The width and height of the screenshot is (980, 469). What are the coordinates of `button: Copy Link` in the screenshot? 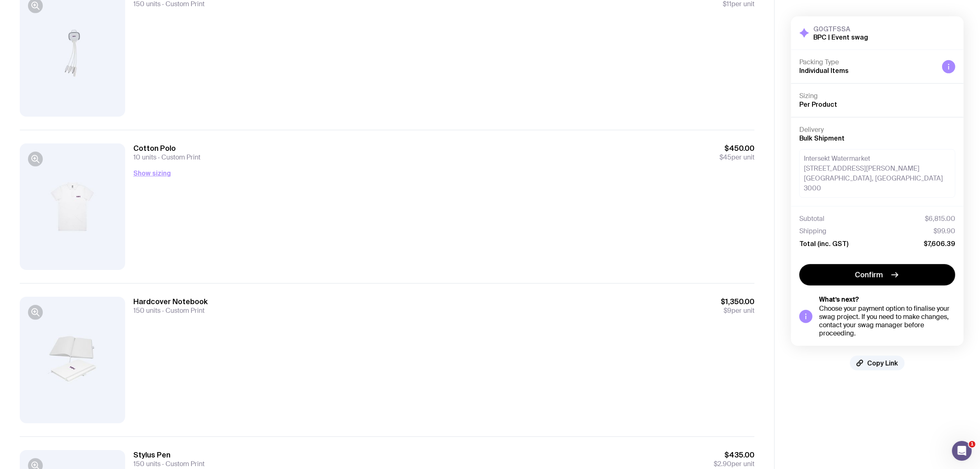 It's located at (877, 363).